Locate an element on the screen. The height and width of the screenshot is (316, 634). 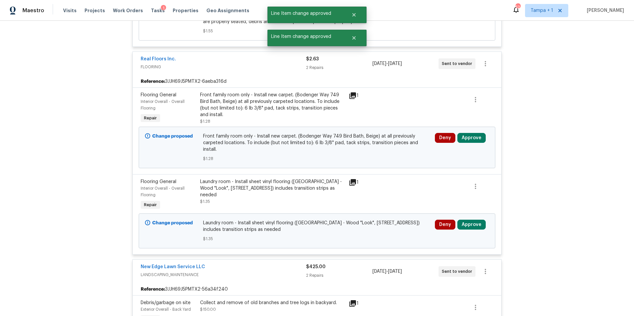
a: New Edge Lawn Service LLC is located at coordinates (173, 267).